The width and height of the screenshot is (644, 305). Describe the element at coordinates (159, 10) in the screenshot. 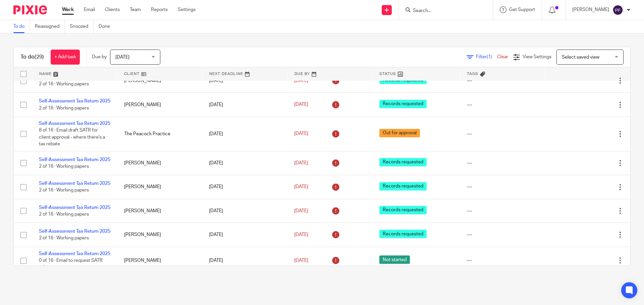

I see `a: Reports` at that location.